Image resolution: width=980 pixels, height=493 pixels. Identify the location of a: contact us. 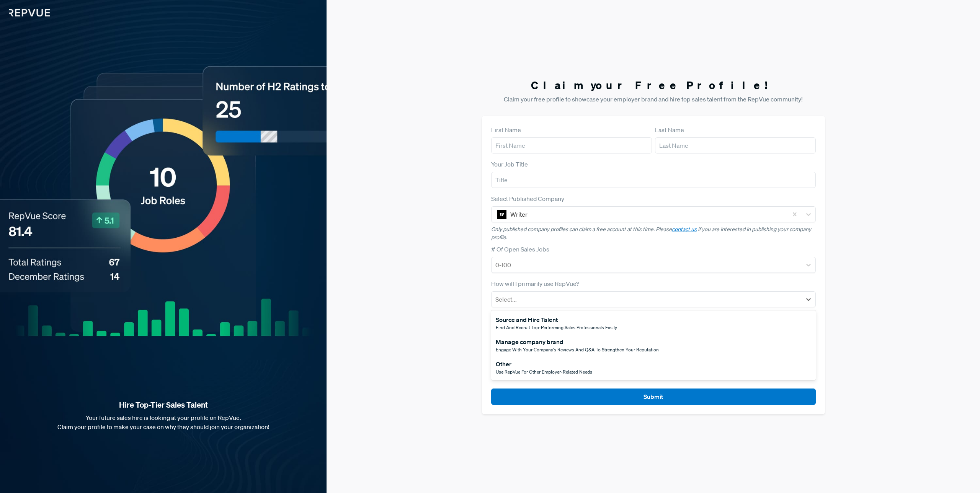
(684, 229).